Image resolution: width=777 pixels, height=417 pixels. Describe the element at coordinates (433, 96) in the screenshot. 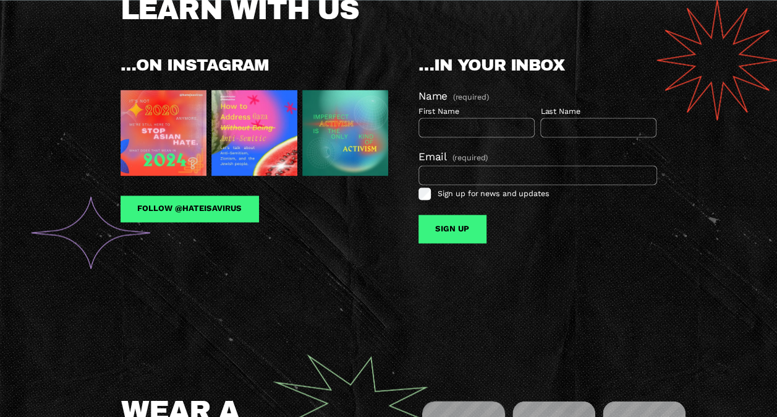

I see `span: Name` at that location.